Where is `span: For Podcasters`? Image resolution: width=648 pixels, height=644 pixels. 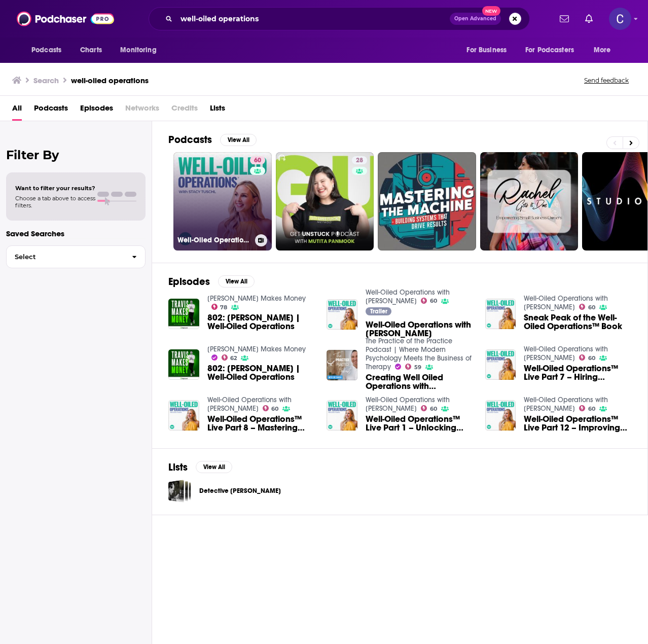 span: For Podcasters is located at coordinates (550, 50).